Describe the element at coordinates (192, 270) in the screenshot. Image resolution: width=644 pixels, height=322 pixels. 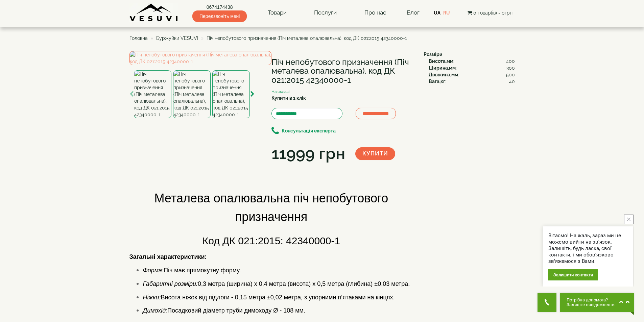
I see `span: Піч має прямокутну форму.` at that location.